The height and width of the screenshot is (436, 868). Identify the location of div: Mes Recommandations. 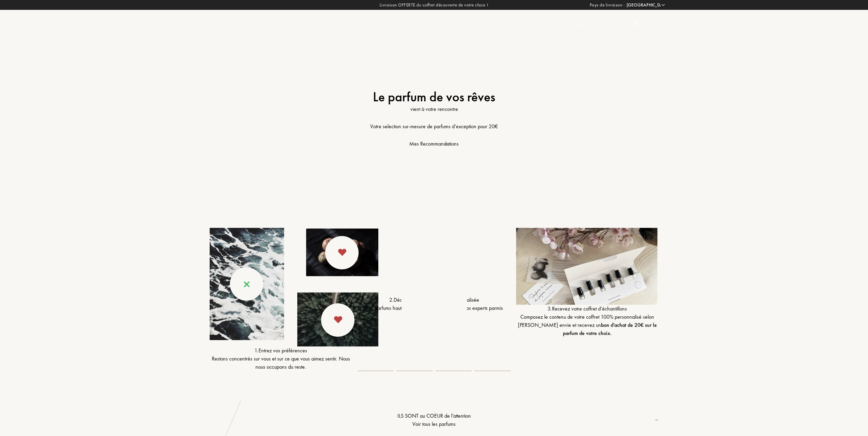
(434, 144).